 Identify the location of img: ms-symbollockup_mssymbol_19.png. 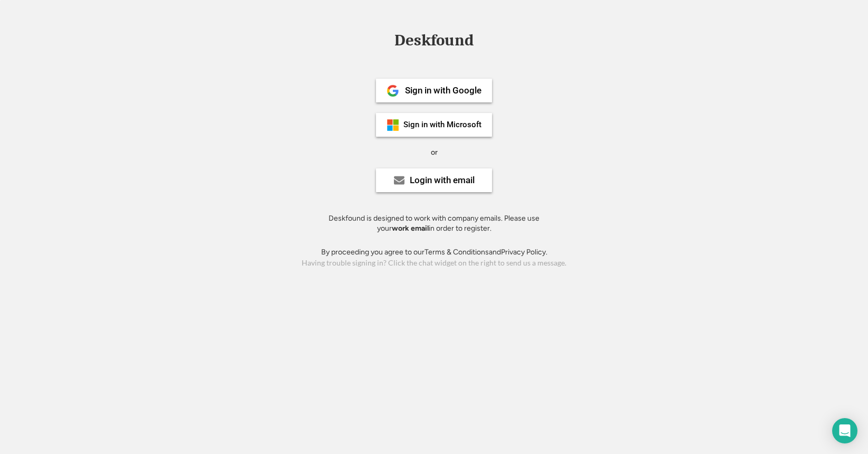
(393, 125).